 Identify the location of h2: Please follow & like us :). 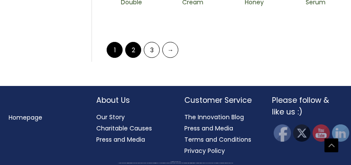
(307, 106).